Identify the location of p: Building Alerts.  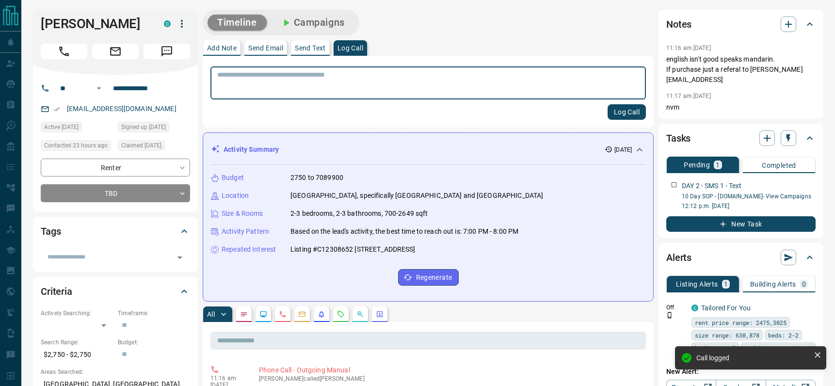
(772, 284).